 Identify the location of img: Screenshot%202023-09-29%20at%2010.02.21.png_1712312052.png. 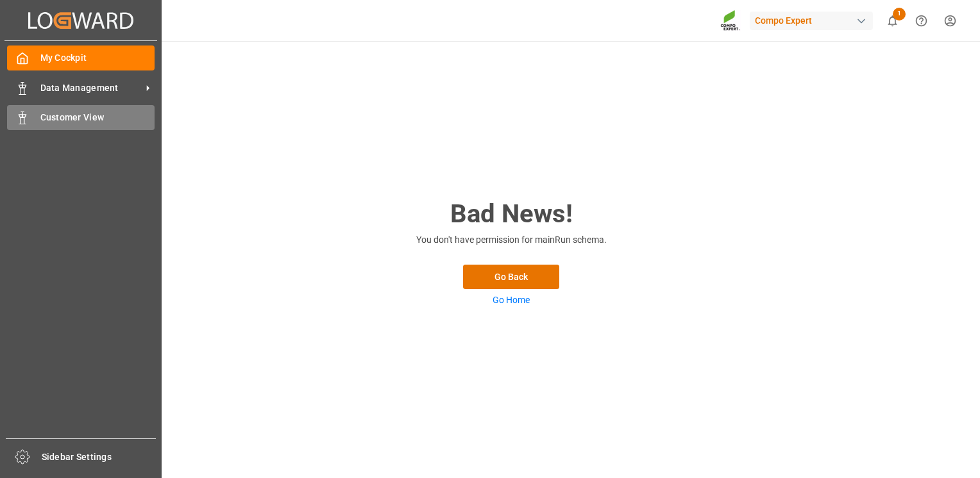
(730, 21).